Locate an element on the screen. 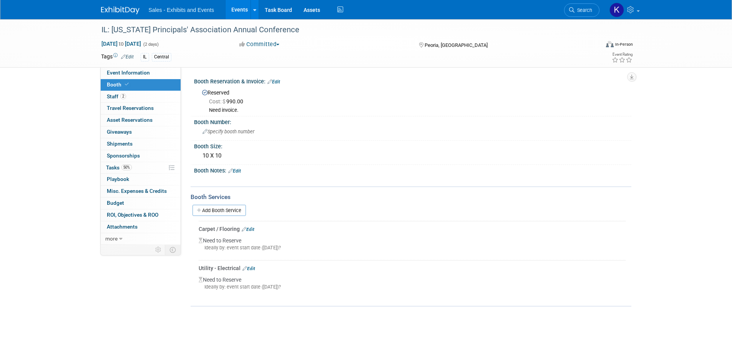 The image size is (732, 350). img: Format-Inperson.png is located at coordinates (610, 44).